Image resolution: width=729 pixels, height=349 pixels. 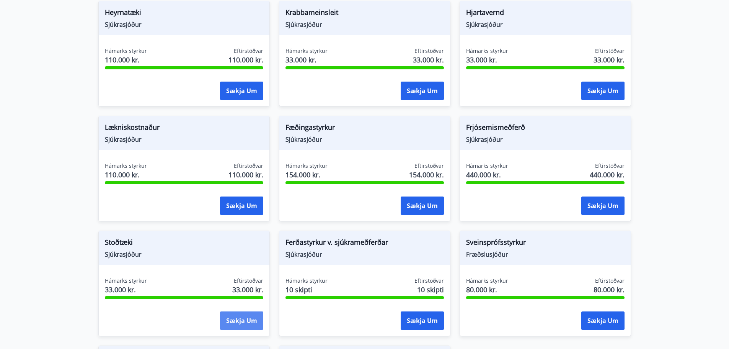 I want to click on span: Ferðastyrkur v. sjúkrameðferðar, so click(x=365, y=243).